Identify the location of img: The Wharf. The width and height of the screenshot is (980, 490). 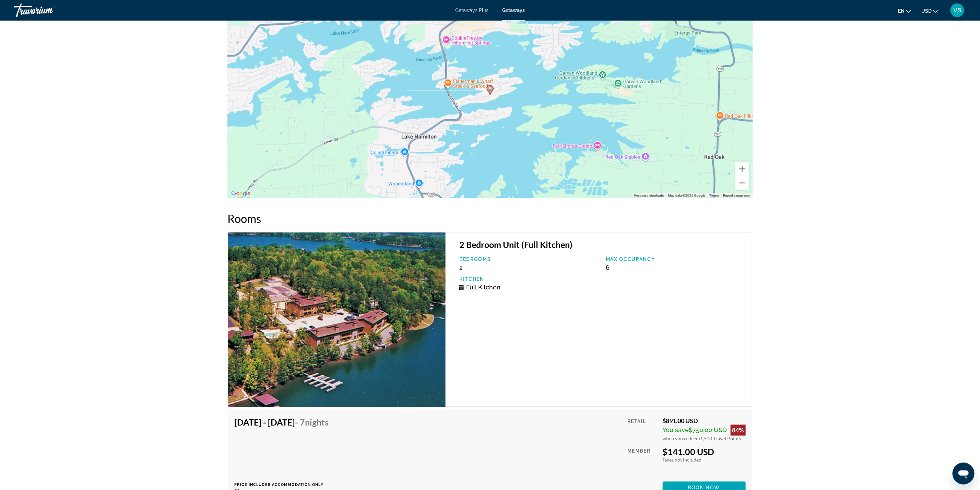
(337, 320).